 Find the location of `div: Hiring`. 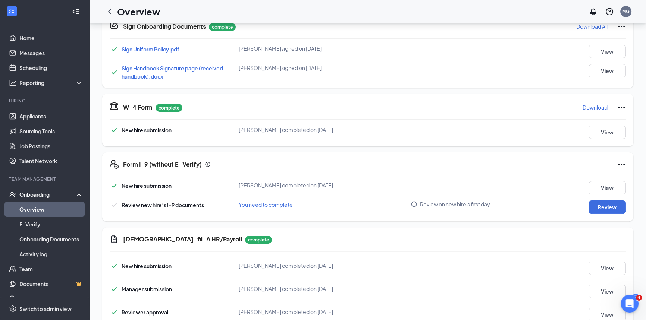

div: Hiring is located at coordinates (45, 101).